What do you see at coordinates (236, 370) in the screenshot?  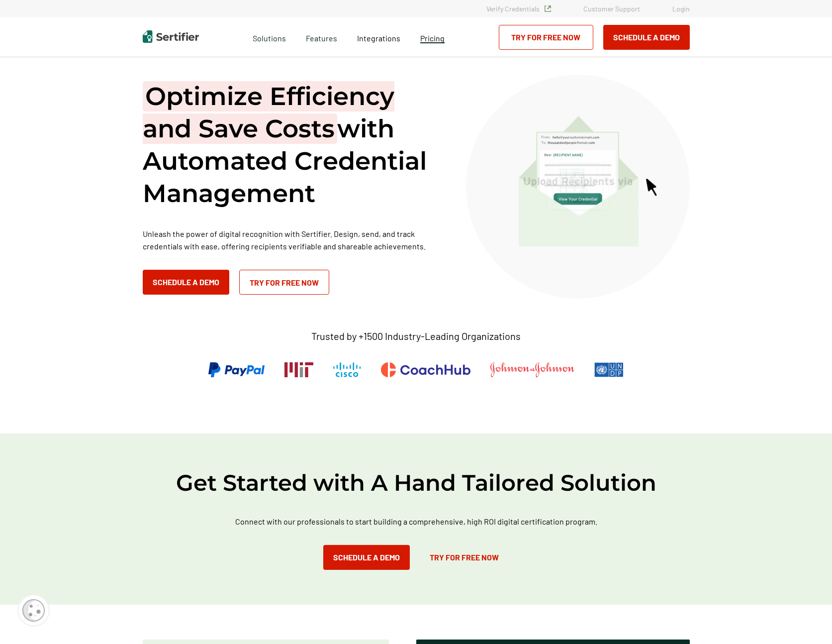 I see `img: PayPal` at bounding box center [236, 370].